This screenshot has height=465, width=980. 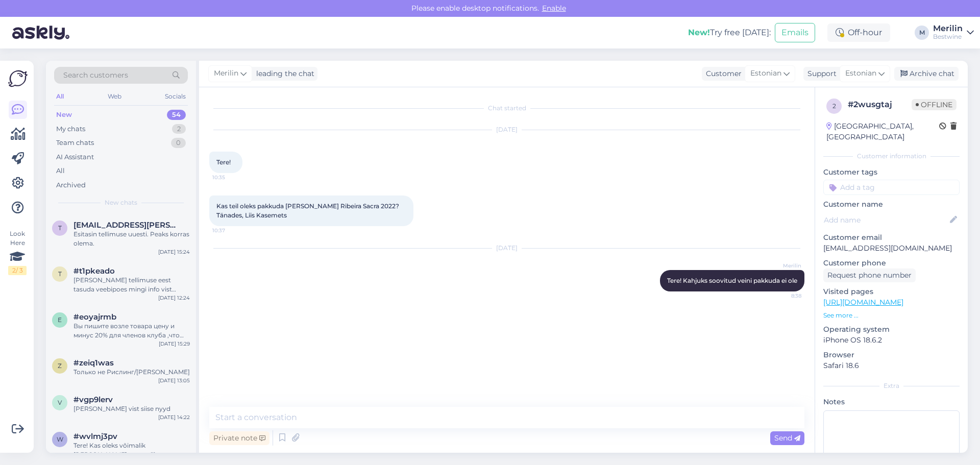 What do you see at coordinates (891, 156) in the screenshot?
I see `div: Customer information` at bounding box center [891, 156].